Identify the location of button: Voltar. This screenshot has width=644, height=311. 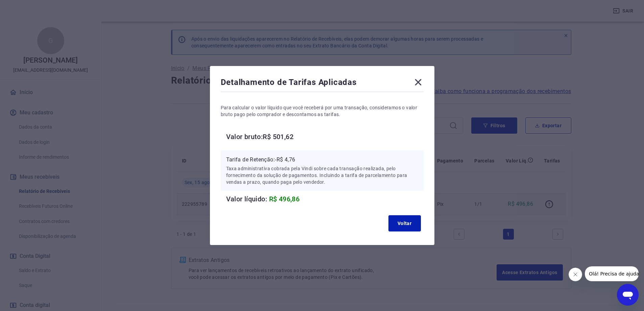
(404, 224).